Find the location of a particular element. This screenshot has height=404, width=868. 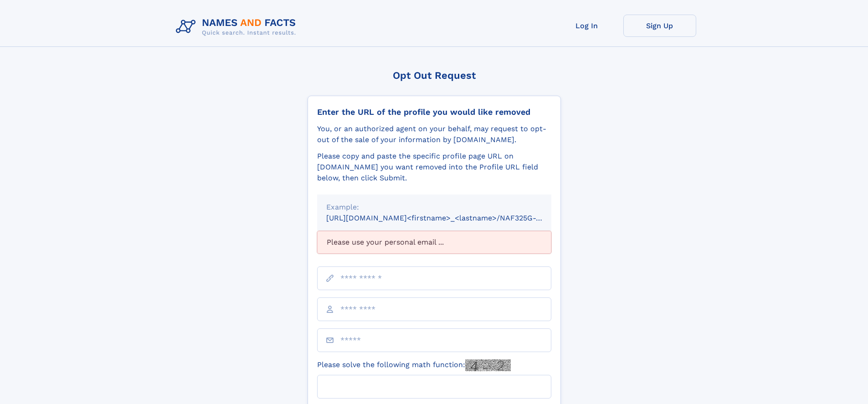

div: Enter the URL of the profile you would like removed is located at coordinates (434, 112).